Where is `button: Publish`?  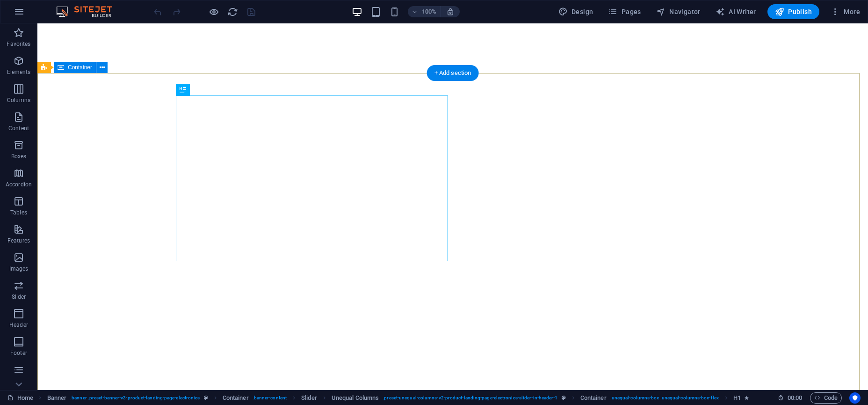 button: Publish is located at coordinates (793, 12).